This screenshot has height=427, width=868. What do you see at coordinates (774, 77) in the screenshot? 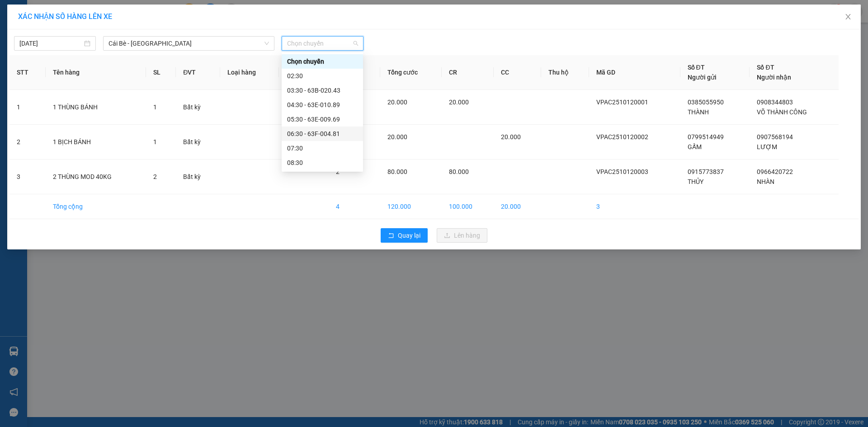
I see `span: Người nhận` at bounding box center [774, 77].